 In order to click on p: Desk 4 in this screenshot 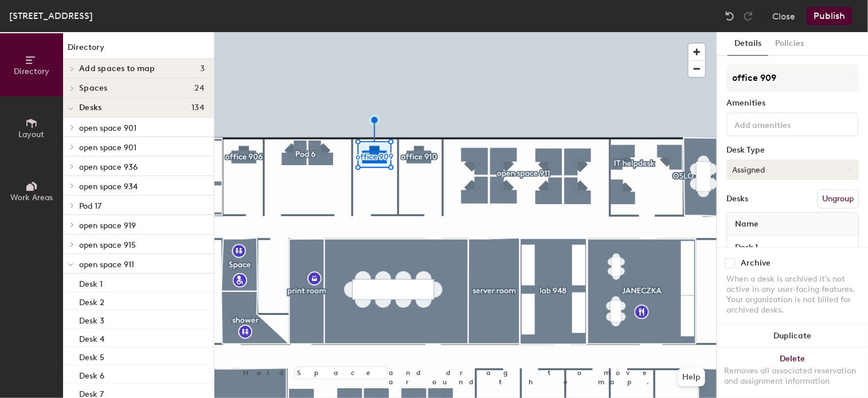, I will do `click(92, 337)`.